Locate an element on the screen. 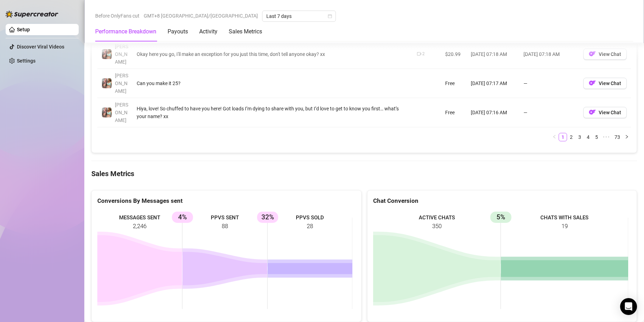 The width and height of the screenshot is (644, 322). button: right is located at coordinates (626, 137).